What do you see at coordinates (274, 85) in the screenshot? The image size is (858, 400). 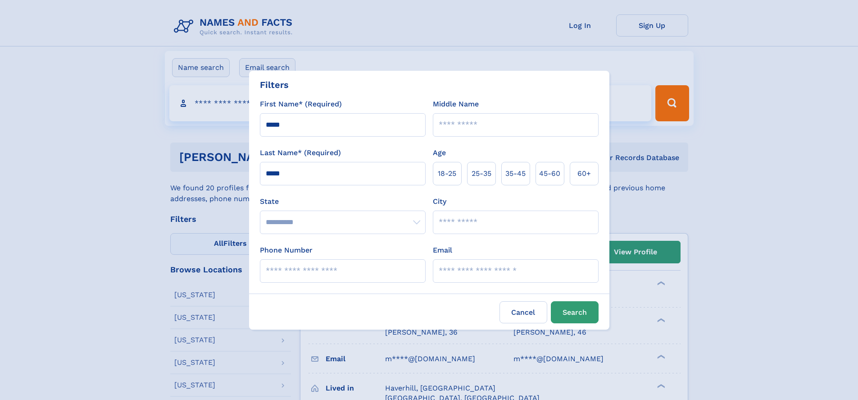 I see `div: Filters` at bounding box center [274, 85].